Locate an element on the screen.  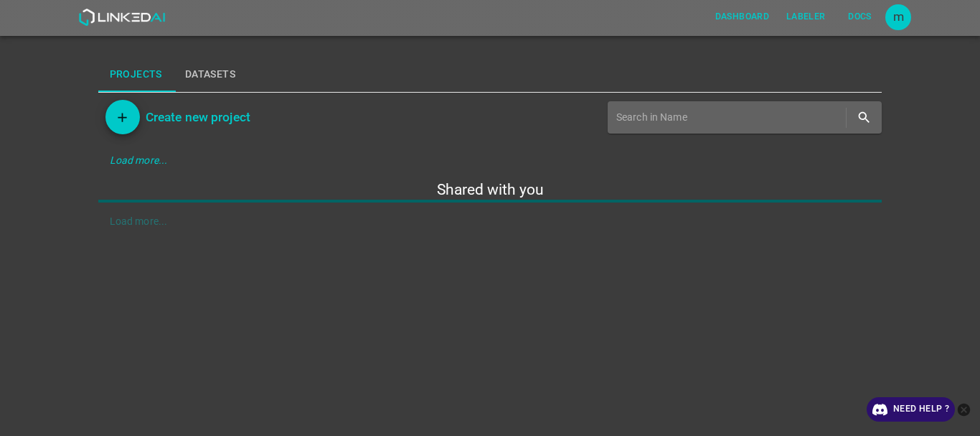
a: Labeler is located at coordinates (806, 17).